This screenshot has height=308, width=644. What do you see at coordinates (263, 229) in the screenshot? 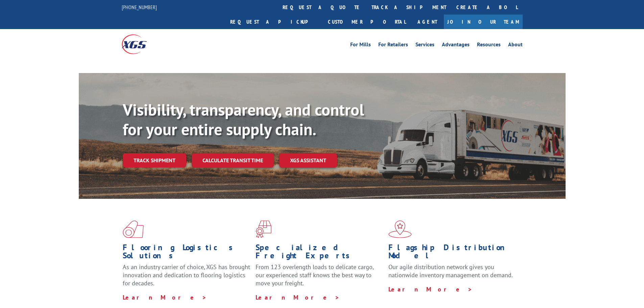
I see `img: xgs-icon-focused-on-flooring-red` at bounding box center [263, 229].